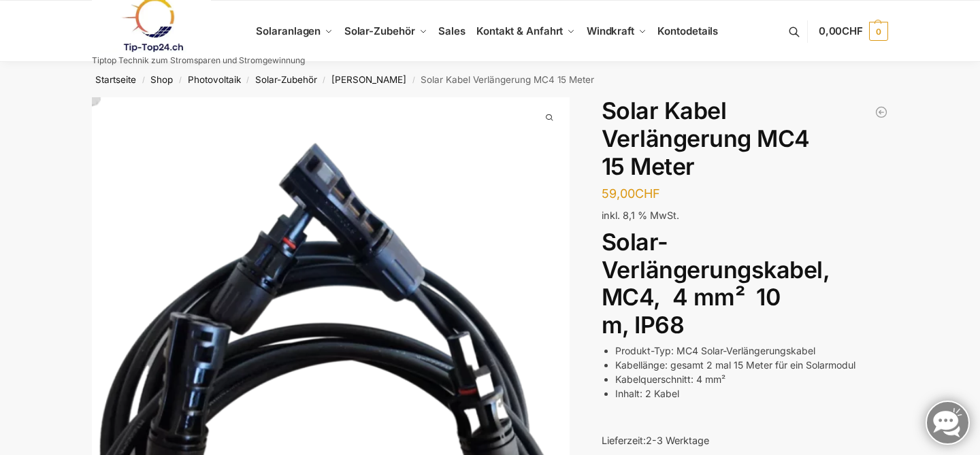 This screenshot has height=455, width=980. Describe the element at coordinates (519, 31) in the screenshot. I see `span: Kontakt & Anfahrt` at that location.